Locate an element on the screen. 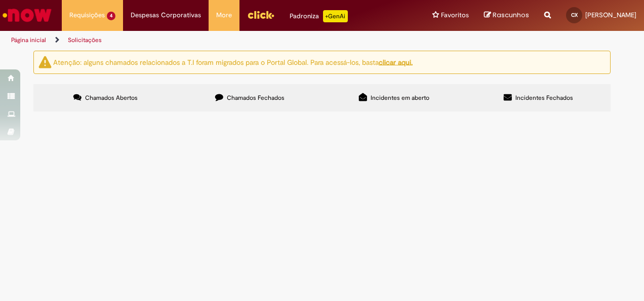 The height and width of the screenshot is (301, 644). span: Requisições is located at coordinates (87, 15).